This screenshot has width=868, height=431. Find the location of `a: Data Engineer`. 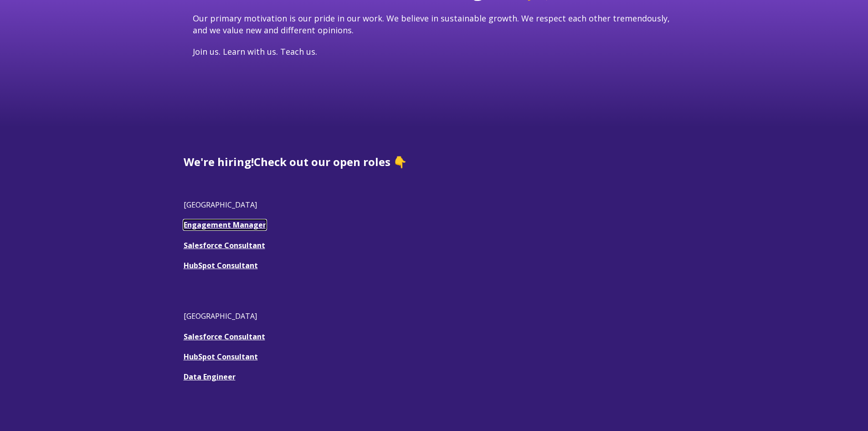

a: Data Engineer is located at coordinates (210, 376).